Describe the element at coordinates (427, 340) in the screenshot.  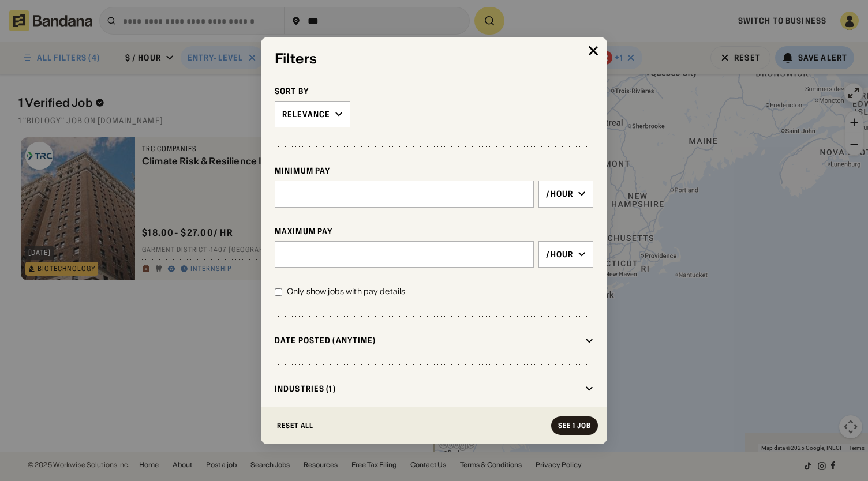
I see `div: Date Posted (Anytime)` at that location.